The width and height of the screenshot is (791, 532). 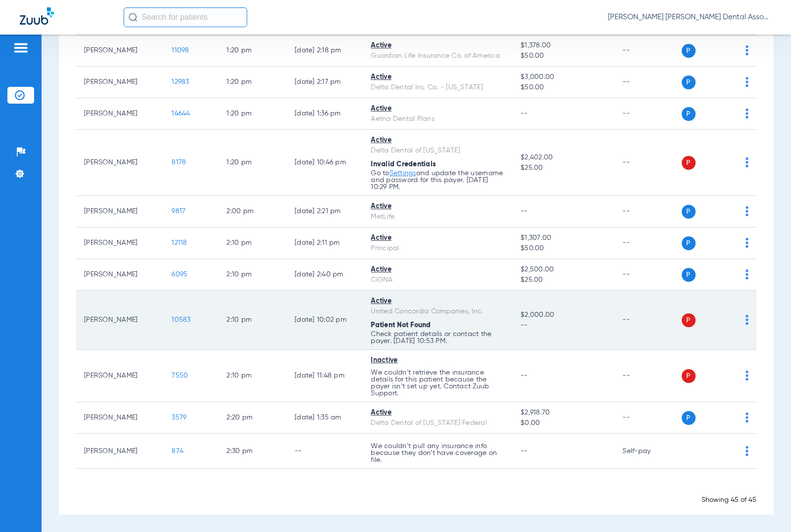 What do you see at coordinates (563, 270) in the screenshot?
I see `span: $2,500.00` at bounding box center [563, 270].